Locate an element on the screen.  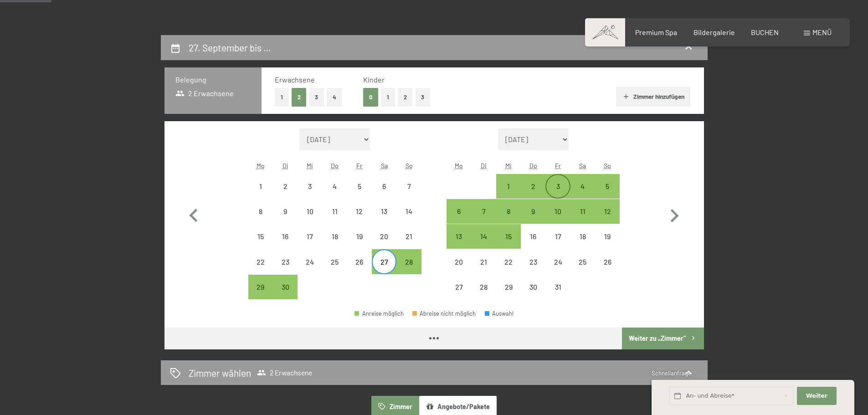
div: 5 is located at coordinates (607, 194).